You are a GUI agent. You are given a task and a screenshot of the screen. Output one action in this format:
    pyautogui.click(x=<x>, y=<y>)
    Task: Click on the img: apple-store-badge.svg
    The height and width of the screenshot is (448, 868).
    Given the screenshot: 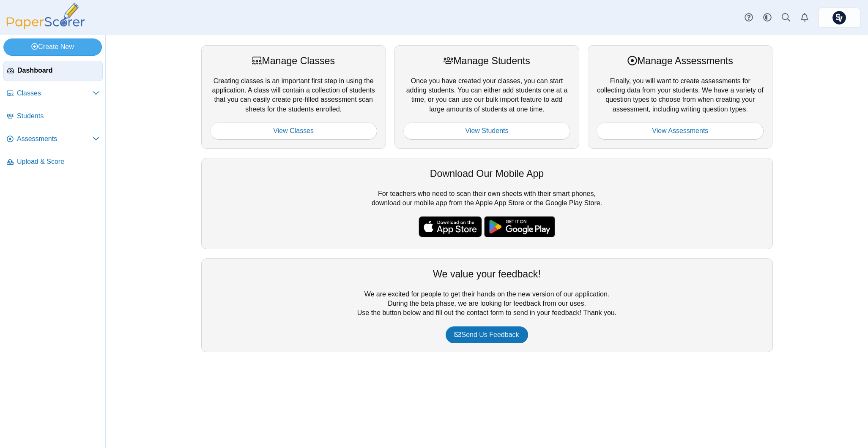 What is the action you would take?
    pyautogui.click(x=450, y=227)
    